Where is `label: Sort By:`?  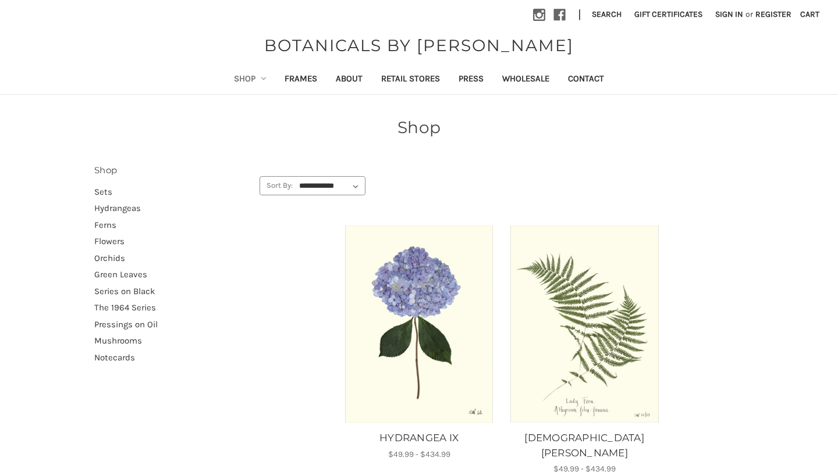 label: Sort By: is located at coordinates (276, 186).